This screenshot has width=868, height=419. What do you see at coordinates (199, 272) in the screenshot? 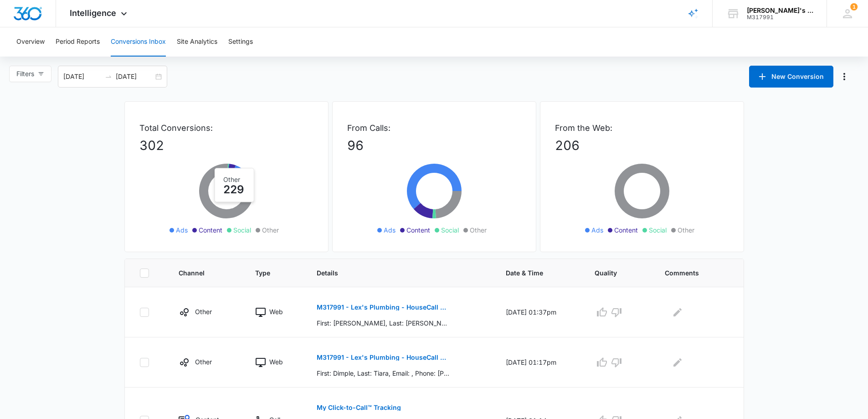
I see `span: Channel` at bounding box center [199, 272].